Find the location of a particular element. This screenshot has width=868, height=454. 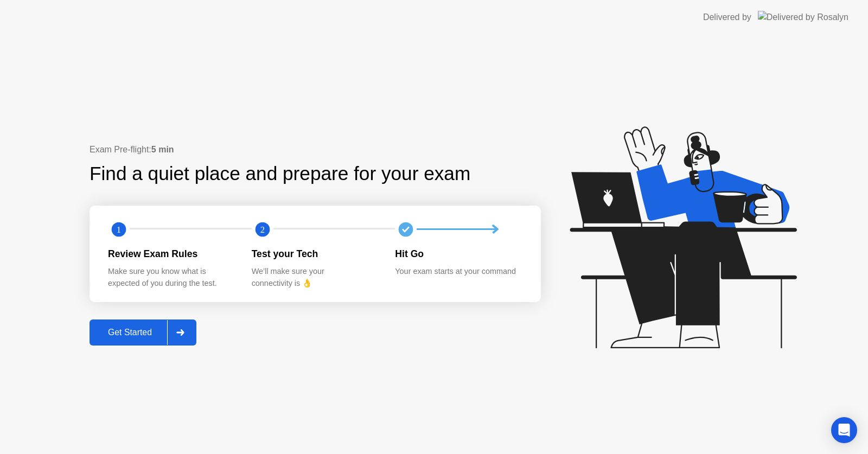

div: Delivered by is located at coordinates (727, 17).